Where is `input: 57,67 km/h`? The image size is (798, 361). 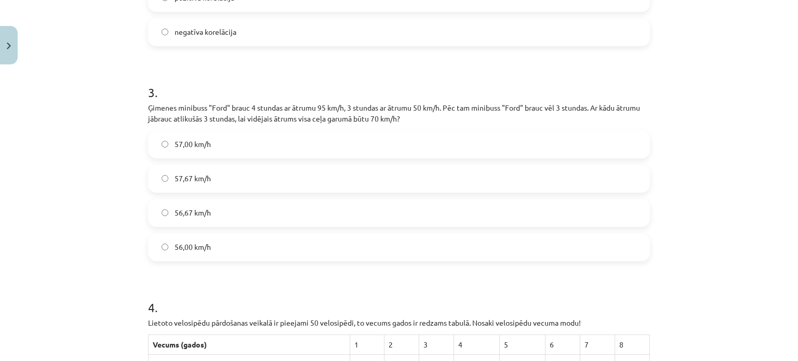 input: 57,67 km/h is located at coordinates (165, 178).